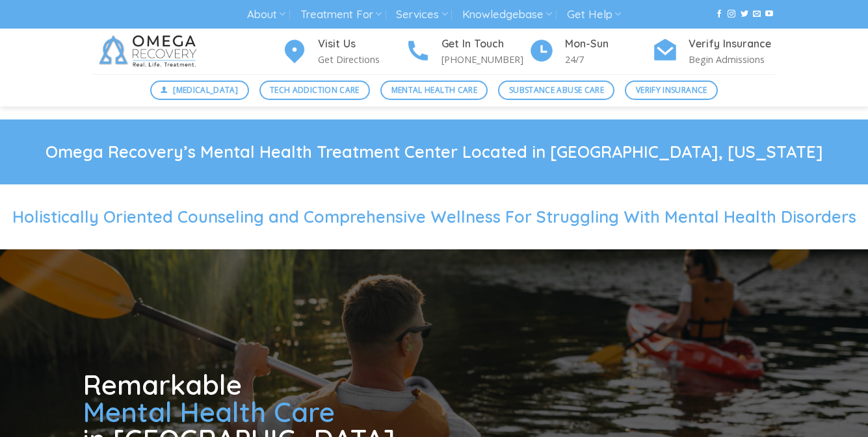 The height and width of the screenshot is (437, 868). I want to click on a: Follow on Instagram, so click(732, 14).